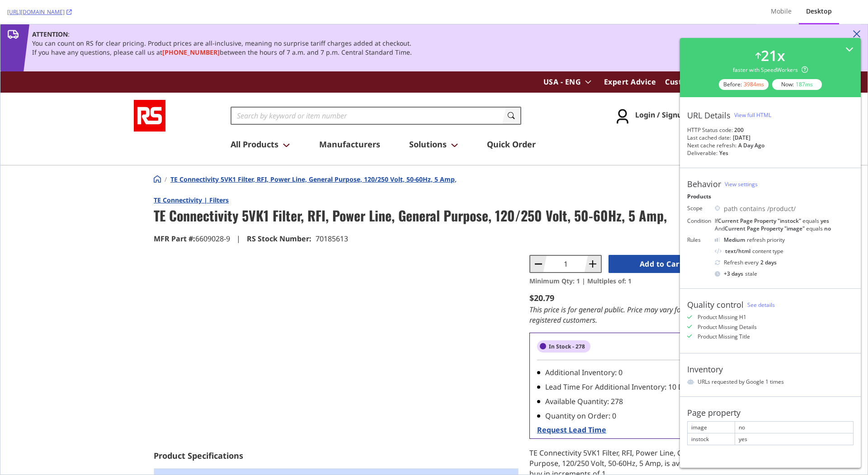  I want to click on div: HTTP Status code:, so click(770, 130).